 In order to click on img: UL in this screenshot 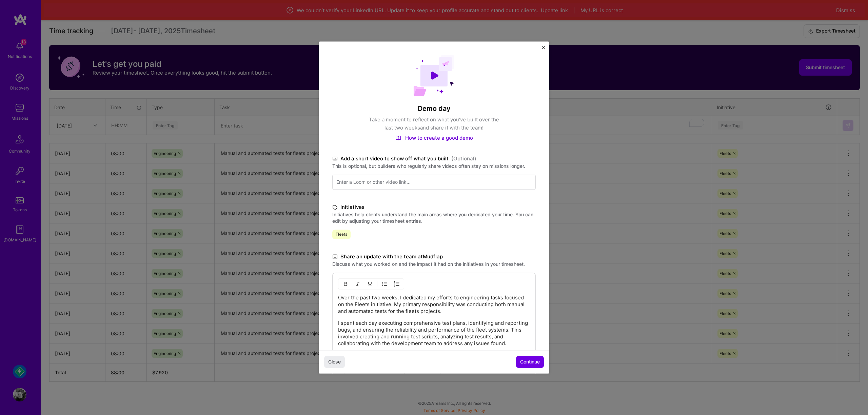, I will do `click(384, 284)`.